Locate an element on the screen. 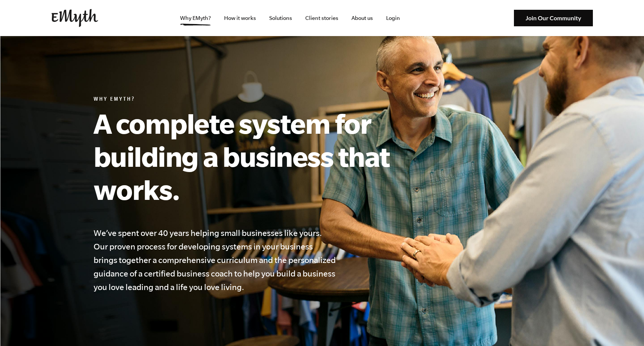 This screenshot has height=346, width=644. img: Join Our Community is located at coordinates (553, 18).